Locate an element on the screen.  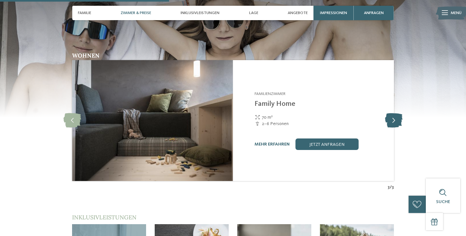
span: Wohnen is located at coordinates (86, 55).